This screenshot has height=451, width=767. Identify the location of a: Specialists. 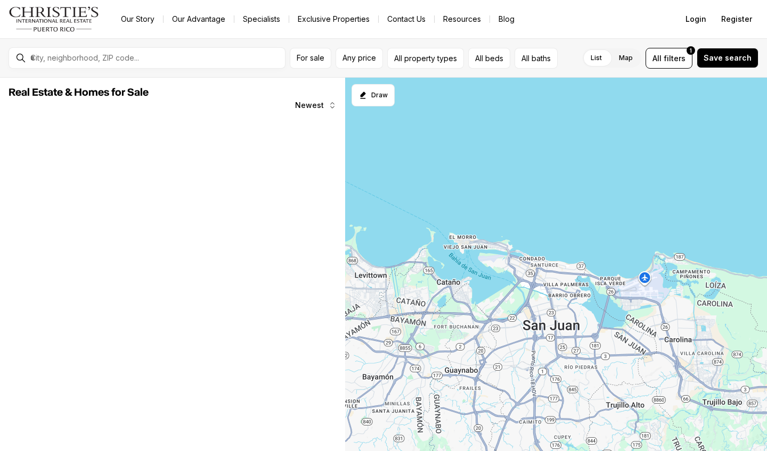
(261, 19).